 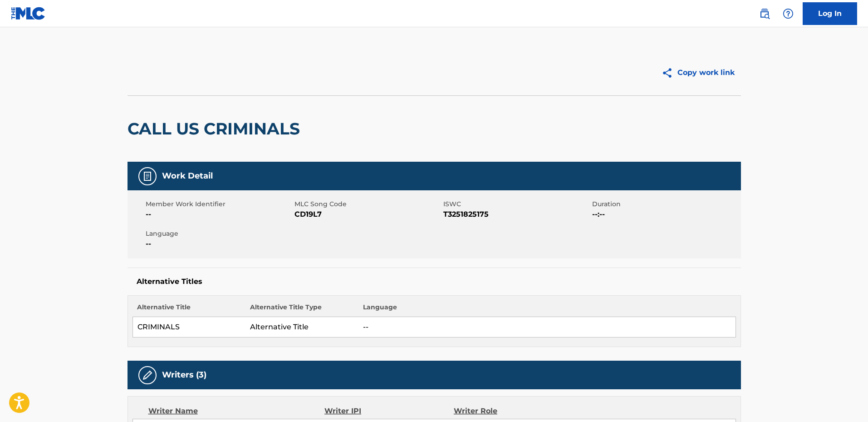 I want to click on div: Help, so click(x=788, y=14).